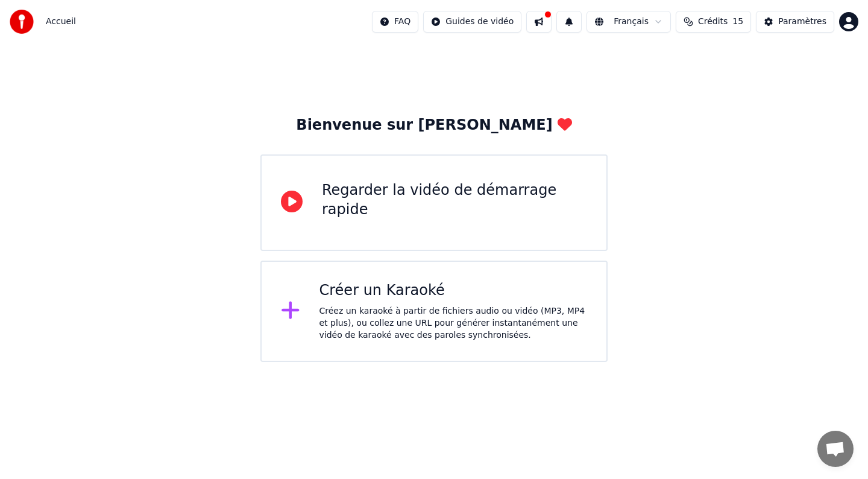 The image size is (868, 479). What do you see at coordinates (738, 22) in the screenshot?
I see `span: 15` at bounding box center [738, 22].